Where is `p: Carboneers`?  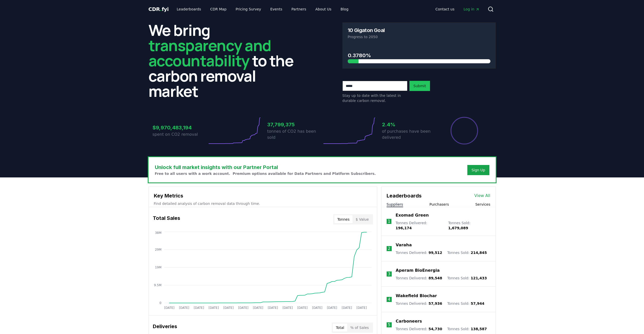
p: Carboneers is located at coordinates (408, 321).